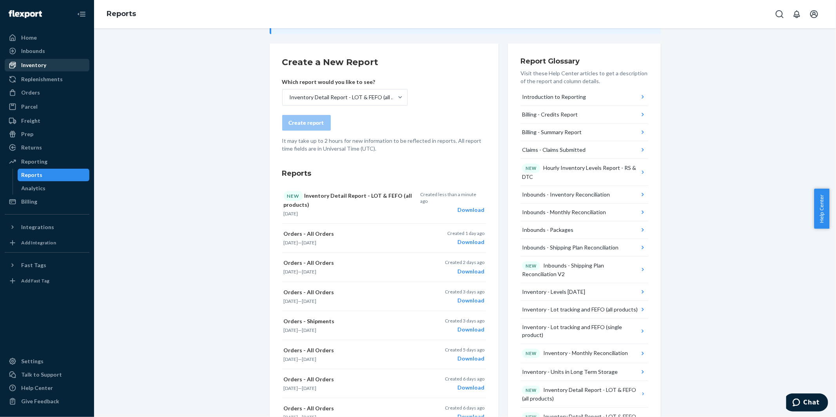  Describe the element at coordinates (47, 51) in the screenshot. I see `a: Inbounds` at that location.